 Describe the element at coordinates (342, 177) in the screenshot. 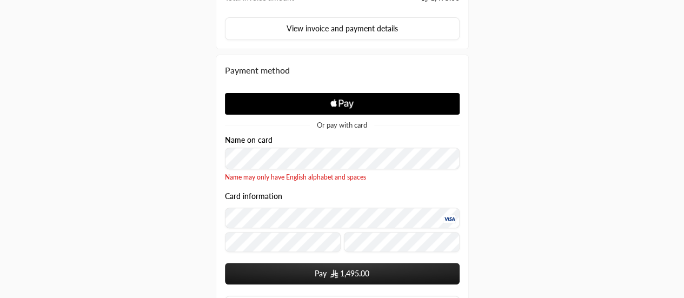

I see `p: Name may only have English alphabet and spaces` at that location.